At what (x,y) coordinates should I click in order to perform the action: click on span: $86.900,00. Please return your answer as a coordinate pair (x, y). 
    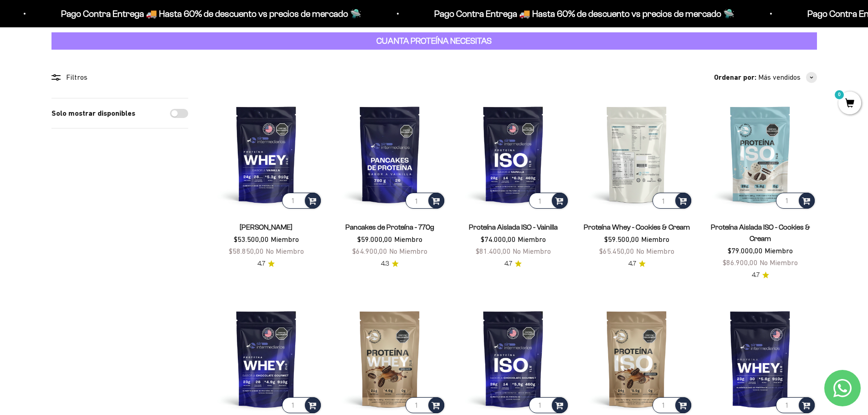
    Looking at the image, I should click on (740, 262).